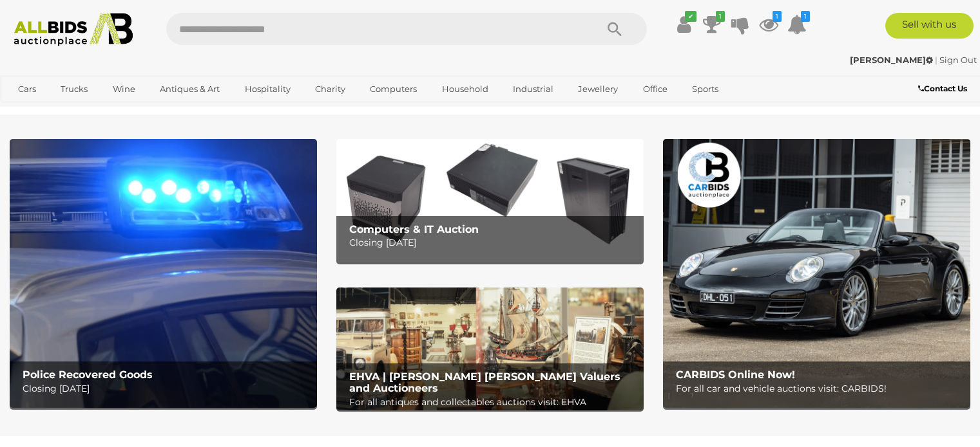  What do you see at coordinates (943, 88) in the screenshot?
I see `b: Contact Us` at bounding box center [943, 88].